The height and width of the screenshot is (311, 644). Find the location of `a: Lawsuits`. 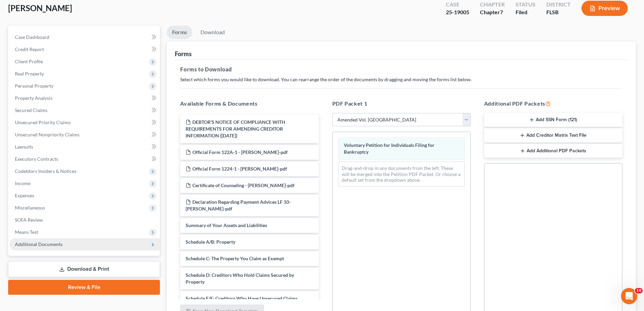

a: Lawsuits is located at coordinates (85, 147).